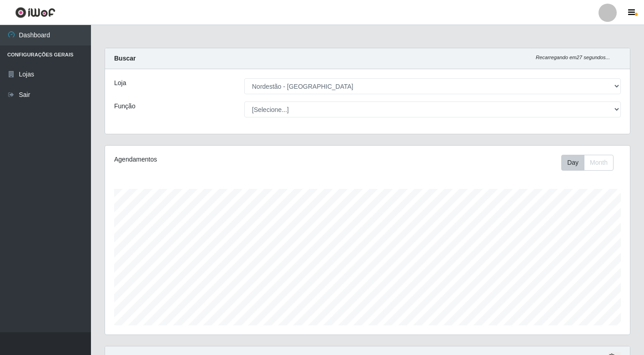 The height and width of the screenshot is (355, 644). Describe the element at coordinates (124, 106) in the screenshot. I see `label: Função` at that location.